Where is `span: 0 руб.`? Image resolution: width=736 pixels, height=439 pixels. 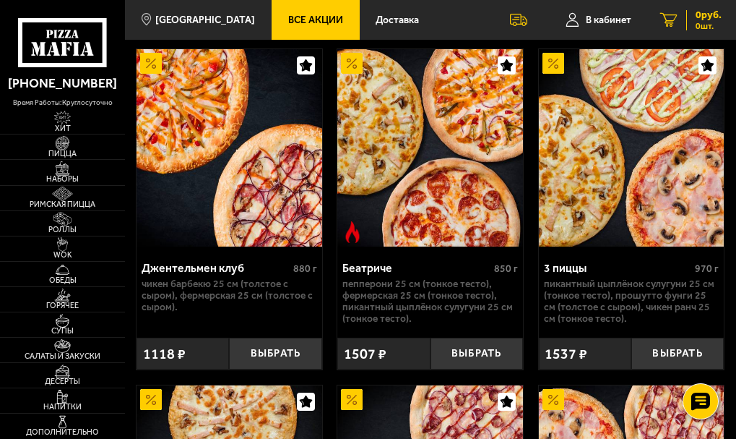 span: 0 руб. is located at coordinates (709, 15).